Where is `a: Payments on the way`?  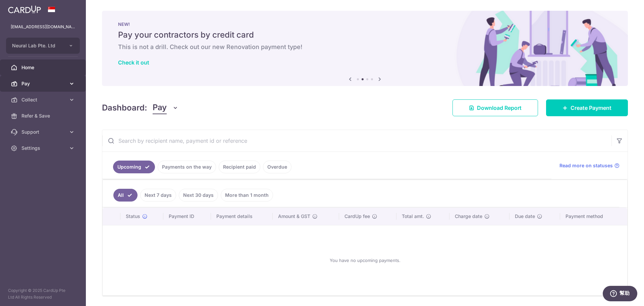 a: Payments on the way is located at coordinates (187, 167).